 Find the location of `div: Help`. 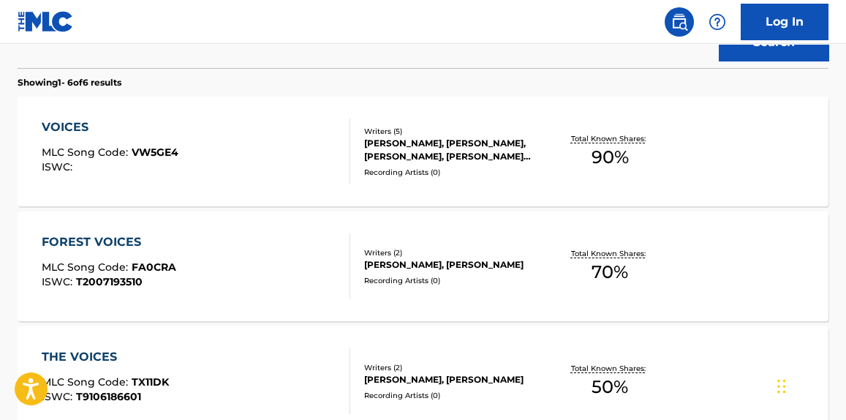

div: Help is located at coordinates (717, 22).